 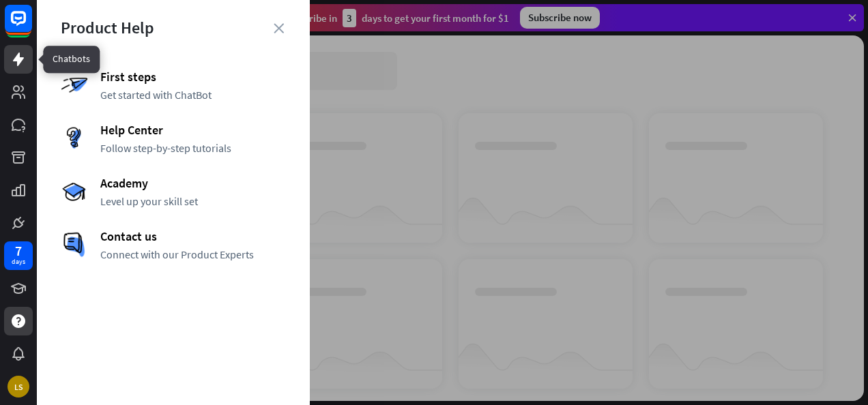 What do you see at coordinates (18, 251) in the screenshot?
I see `div: 7` at bounding box center [18, 251].